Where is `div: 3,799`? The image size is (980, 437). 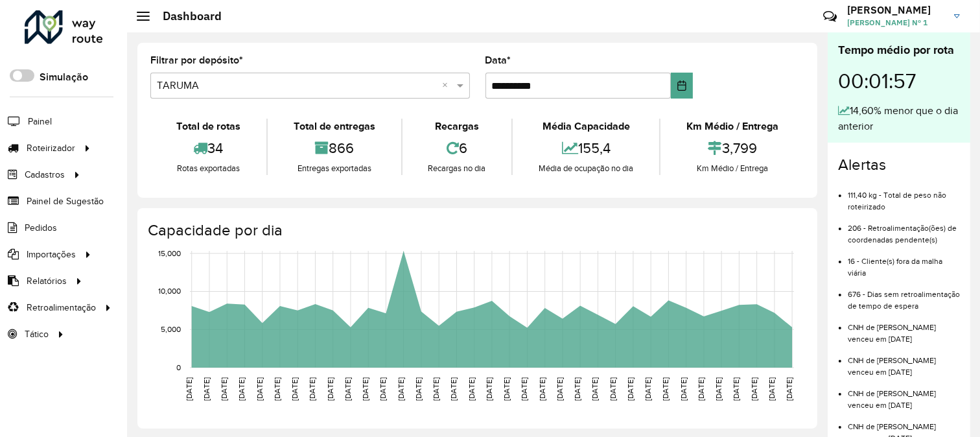
div: 3,799 is located at coordinates (733, 148).